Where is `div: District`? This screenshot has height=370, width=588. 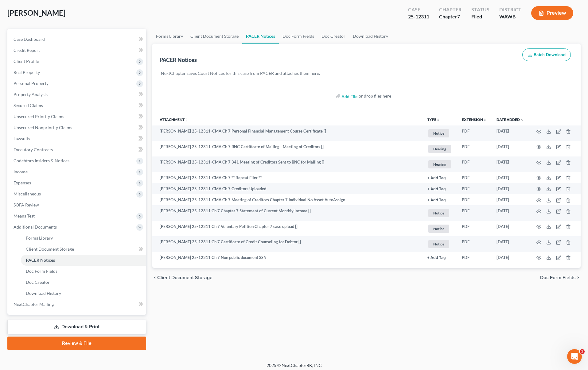
div: District is located at coordinates (510, 9).